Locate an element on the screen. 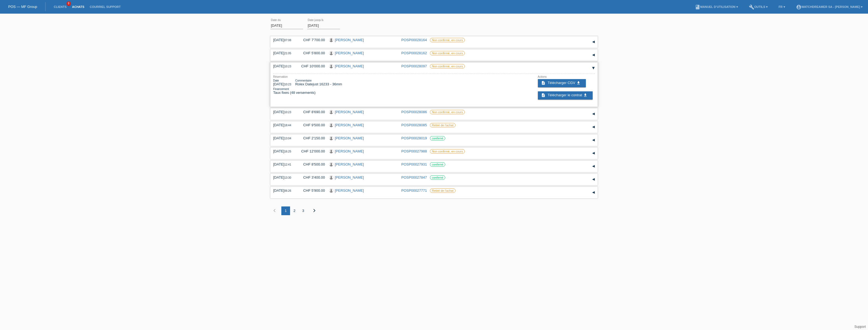  div: CHF 2'150.00 is located at coordinates (312, 138).